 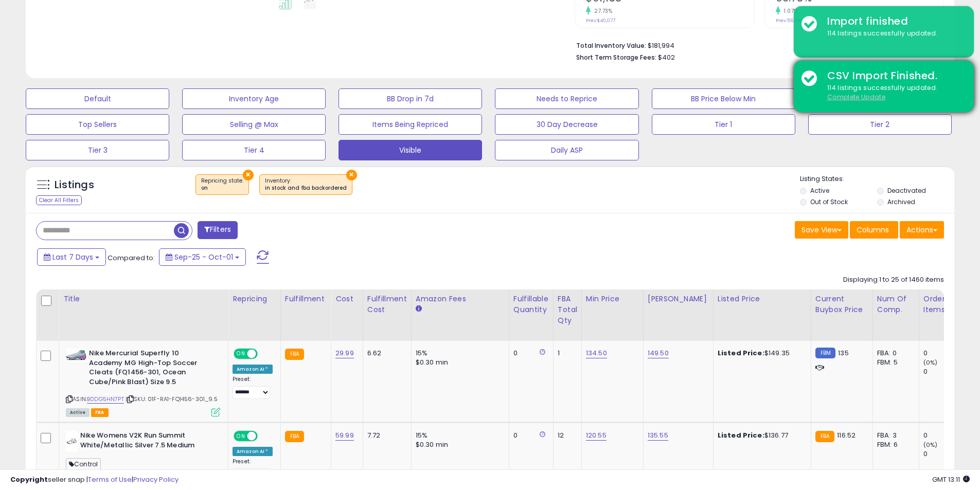 What do you see at coordinates (906, 191) in the screenshot?
I see `label: Deactivated` at bounding box center [906, 191].